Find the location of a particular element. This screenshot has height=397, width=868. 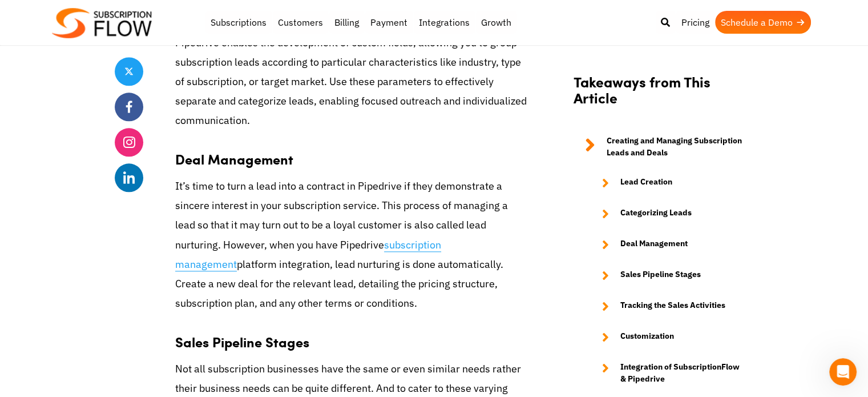

a: Lead Creation is located at coordinates (667, 183).